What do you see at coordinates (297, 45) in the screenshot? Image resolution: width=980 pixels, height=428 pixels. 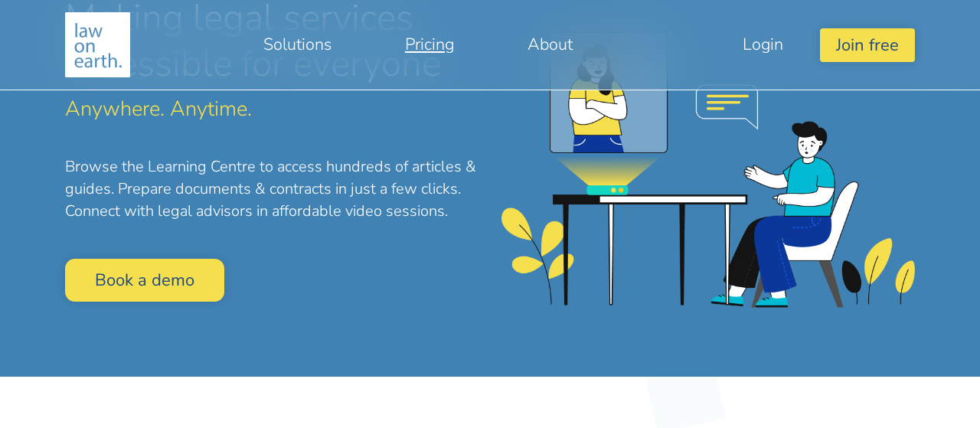 I see `a: Solutions` at bounding box center [297, 45].